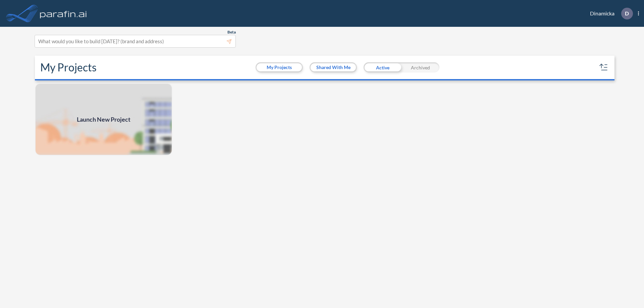  Describe the element at coordinates (333, 67) in the screenshot. I see `button: Shared With Me` at that location.